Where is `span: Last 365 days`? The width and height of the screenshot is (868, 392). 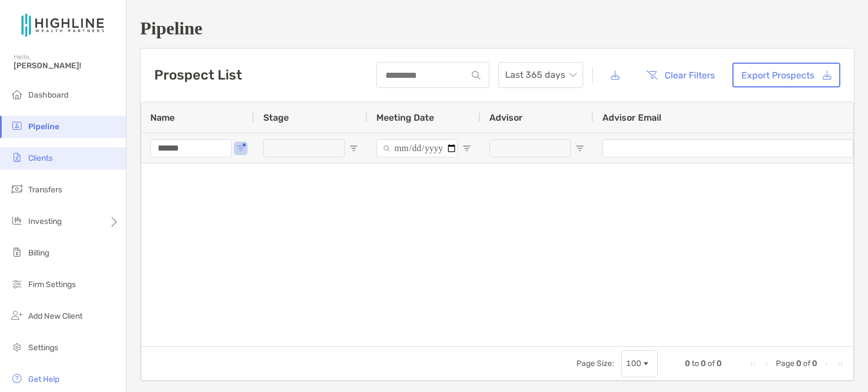
span: Last 365 days is located at coordinates (541, 75).